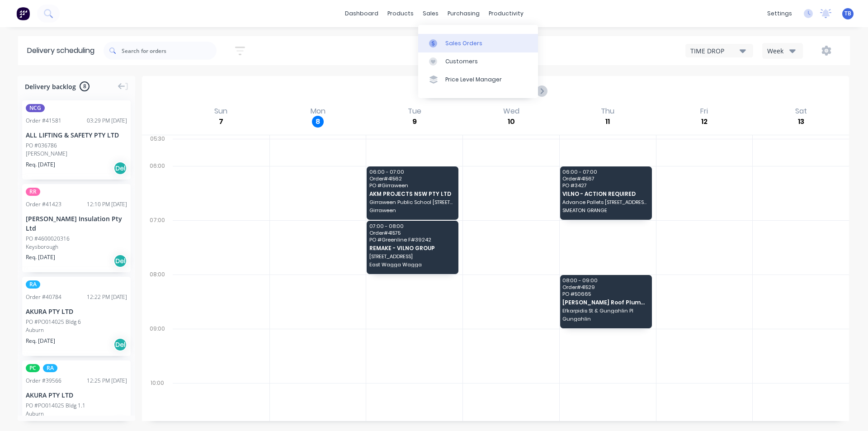  I want to click on div: 12, so click(704, 121).